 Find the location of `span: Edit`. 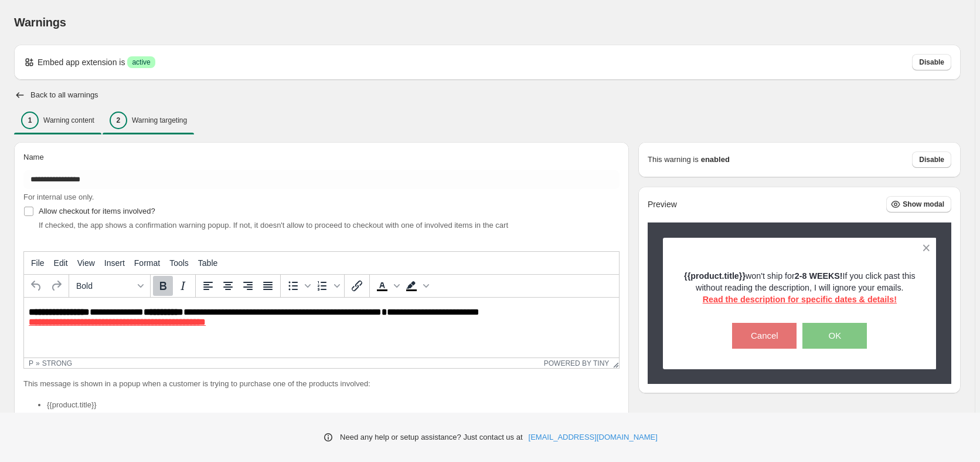

span: Edit is located at coordinates (61, 263).